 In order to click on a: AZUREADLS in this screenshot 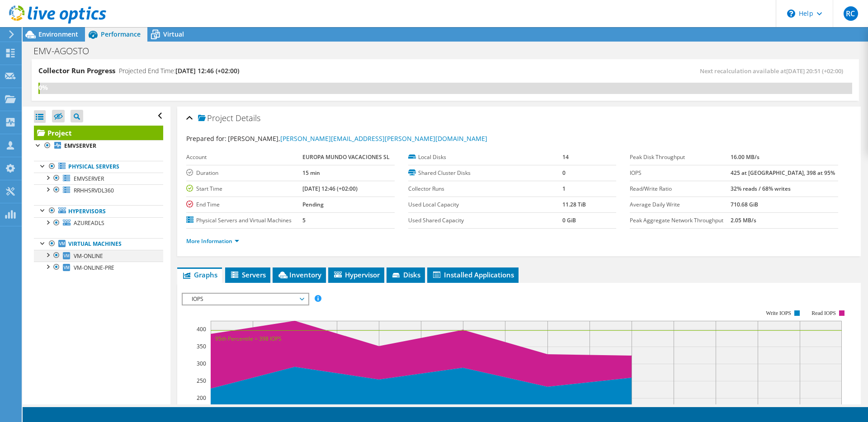, I will do `click(99, 223)`.